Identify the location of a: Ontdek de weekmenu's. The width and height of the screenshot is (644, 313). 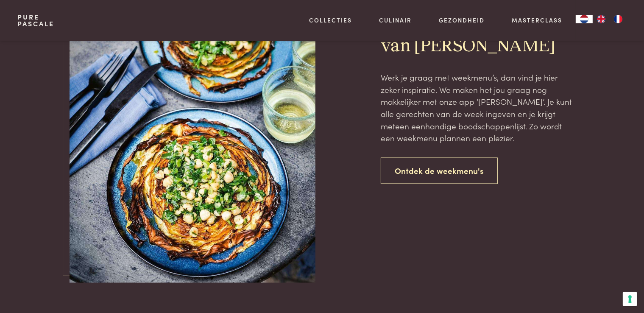
(440, 171).